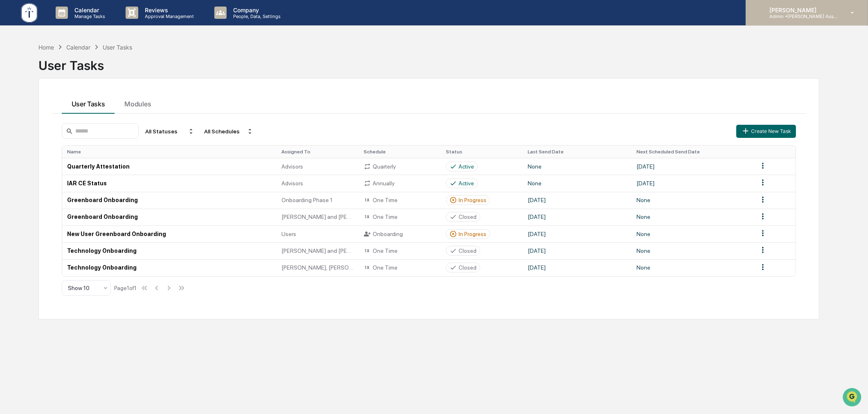  What do you see at coordinates (169, 234) in the screenshot?
I see `td: New User Greenboard Onboarding` at bounding box center [169, 234].